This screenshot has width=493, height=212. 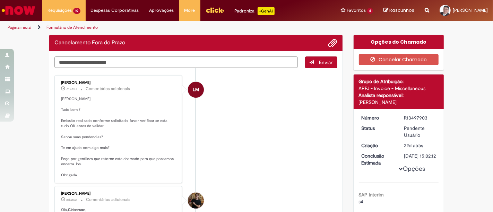 I want to click on div: APFJ - Invoice - Miscellaneous, so click(x=398, y=88).